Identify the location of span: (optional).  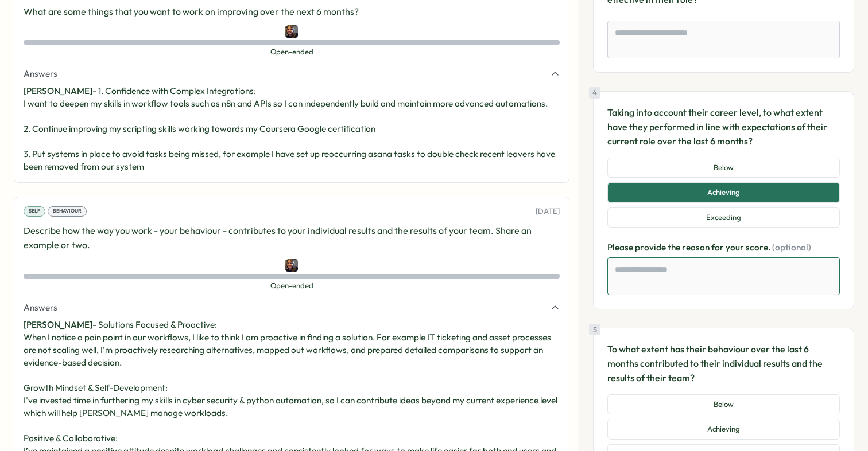
(792, 247).